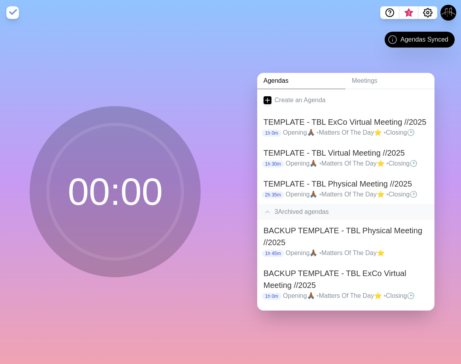 This screenshot has height=364, width=461. What do you see at coordinates (301, 81) in the screenshot?
I see `a: Agendas` at bounding box center [301, 81].